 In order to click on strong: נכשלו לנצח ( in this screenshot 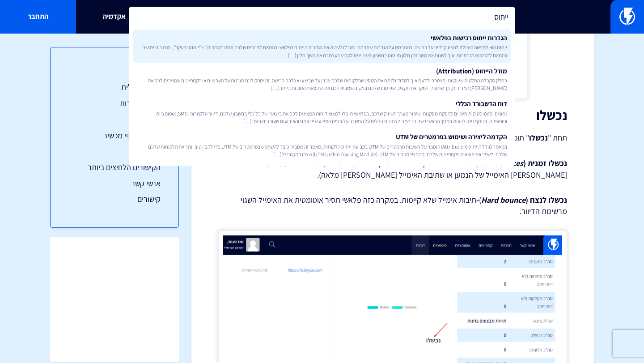, I will do `click(524, 200)`.